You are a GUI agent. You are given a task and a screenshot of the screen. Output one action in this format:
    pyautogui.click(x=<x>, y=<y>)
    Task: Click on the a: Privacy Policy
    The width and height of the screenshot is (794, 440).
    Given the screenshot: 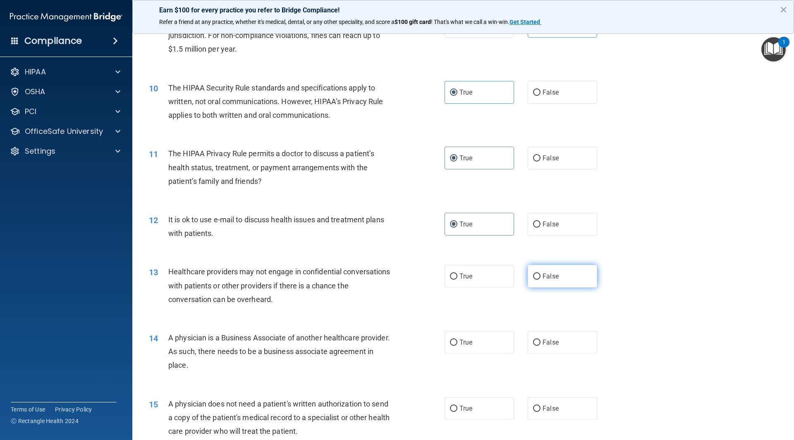 What is the action you would take?
    pyautogui.click(x=74, y=410)
    